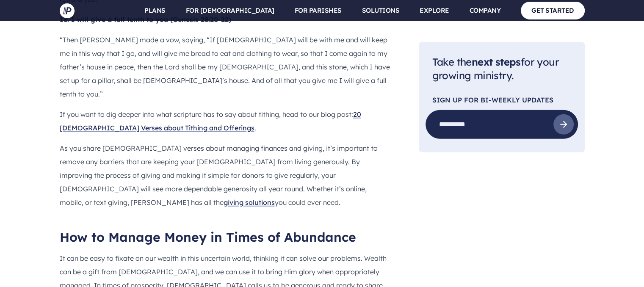 This screenshot has width=644, height=287. Describe the element at coordinates (553, 10) in the screenshot. I see `a: GET STARTED` at that location.